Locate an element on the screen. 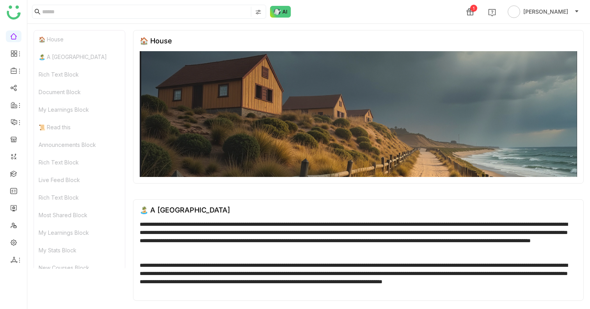 The image size is (590, 309). div: Live Feed Block is located at coordinates (79, 179).